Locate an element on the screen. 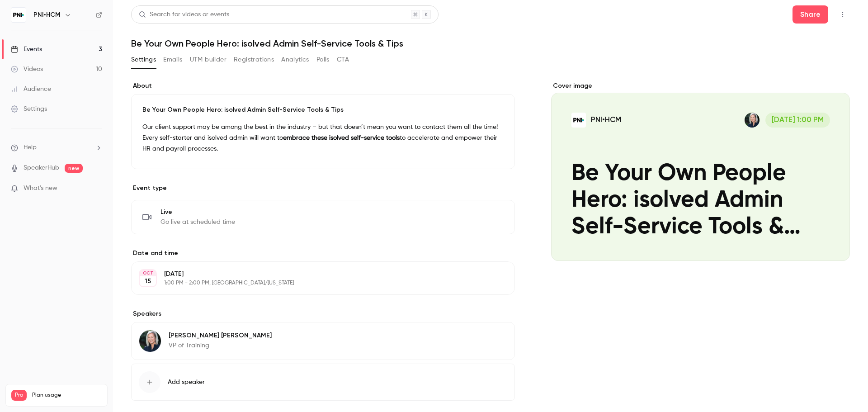 The image size is (868, 412). button: Emails is located at coordinates (172, 59).